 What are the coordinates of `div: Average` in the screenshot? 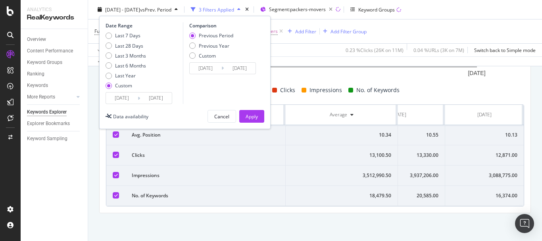 It's located at (338, 115).